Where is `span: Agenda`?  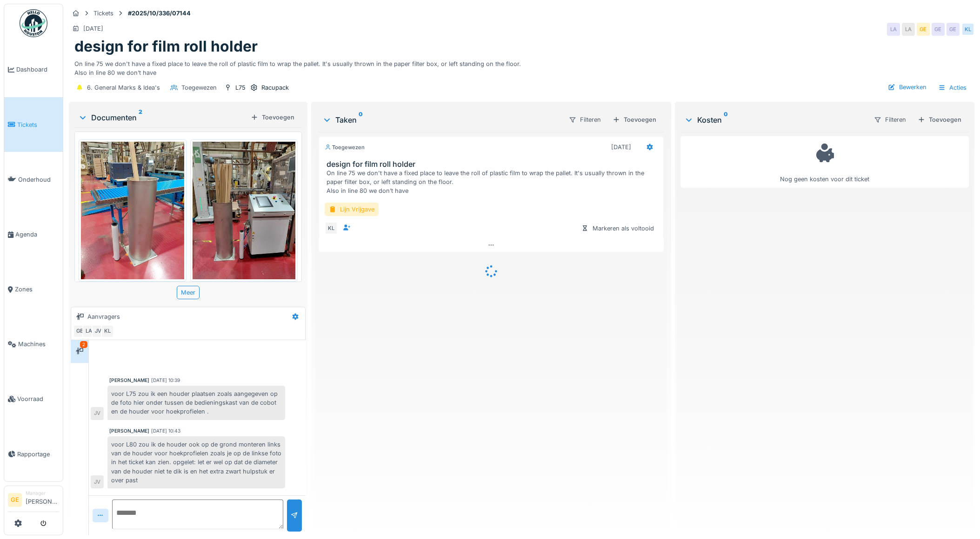
span: Agenda is located at coordinates (37, 235).